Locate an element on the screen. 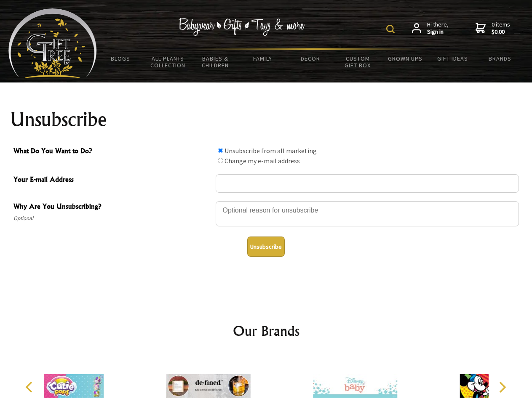 The width and height of the screenshot is (532, 404). span: What Do You Want to Do? is located at coordinates (113, 152).